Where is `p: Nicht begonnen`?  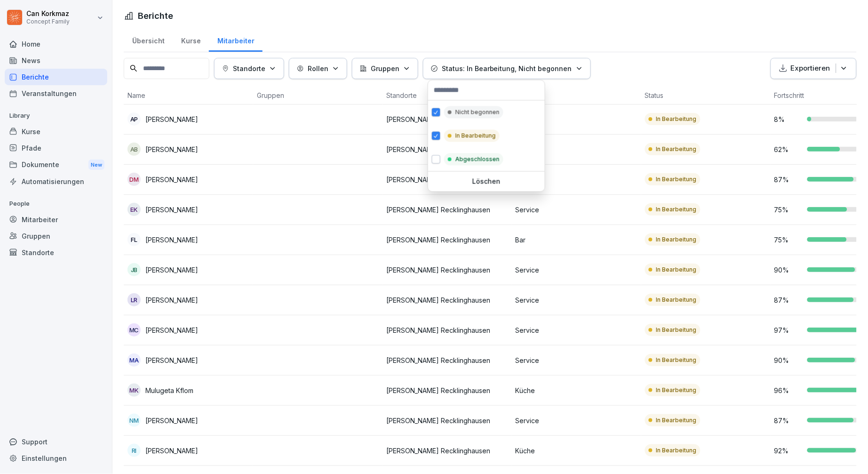
p: Nicht begonnen is located at coordinates (478, 112).